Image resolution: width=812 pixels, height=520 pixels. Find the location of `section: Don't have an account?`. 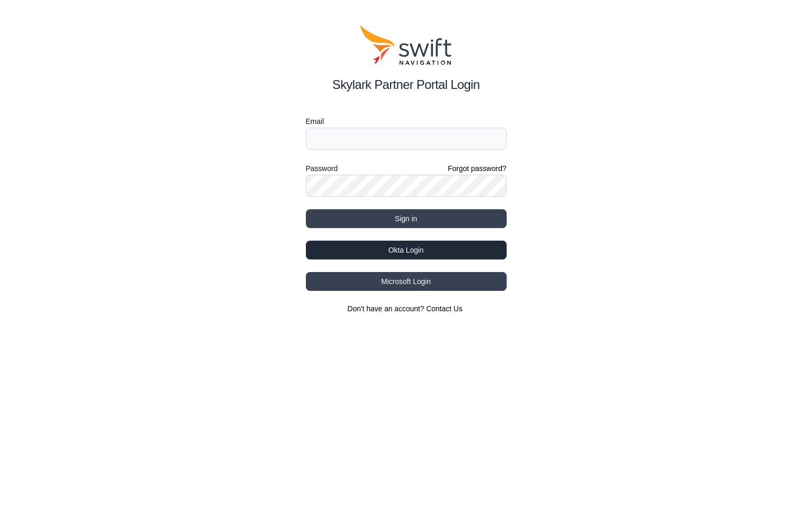

section: Don't have an account? is located at coordinates (406, 309).